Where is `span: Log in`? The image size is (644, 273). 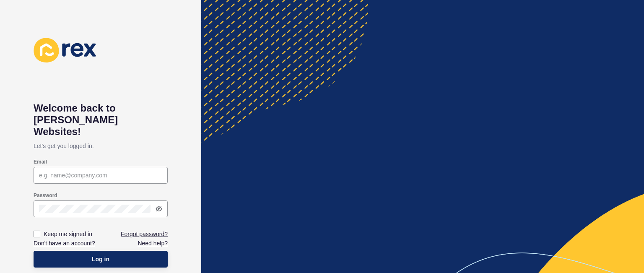 span: Log in is located at coordinates (101, 259).